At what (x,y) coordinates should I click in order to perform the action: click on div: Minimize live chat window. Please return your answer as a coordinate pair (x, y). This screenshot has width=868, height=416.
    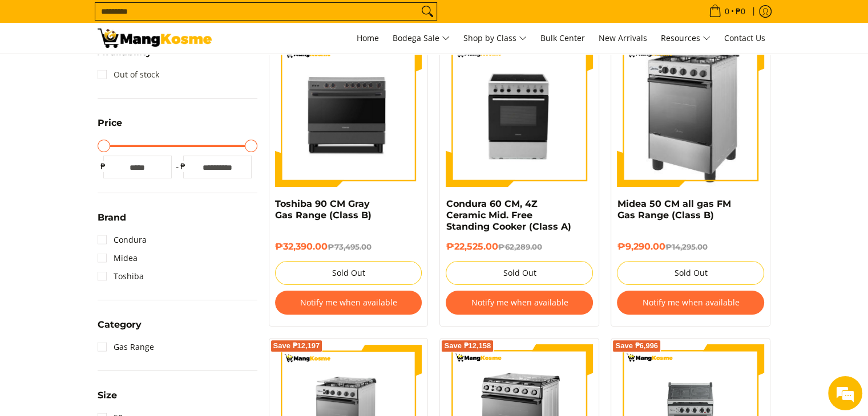
    Looking at the image, I should click on (201, 19).